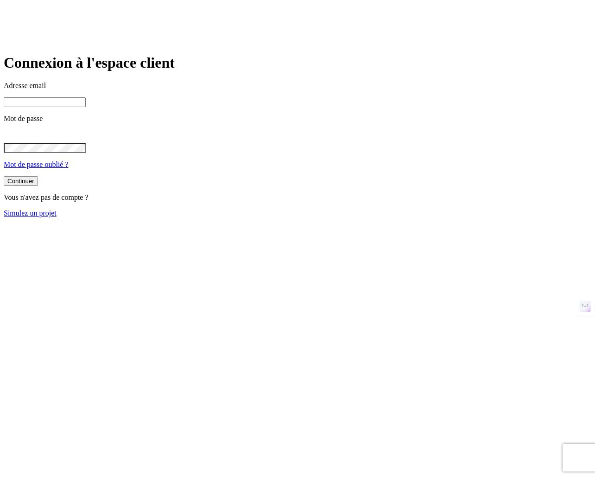  What do you see at coordinates (21, 181) in the screenshot?
I see `div: Continuer` at bounding box center [21, 181].